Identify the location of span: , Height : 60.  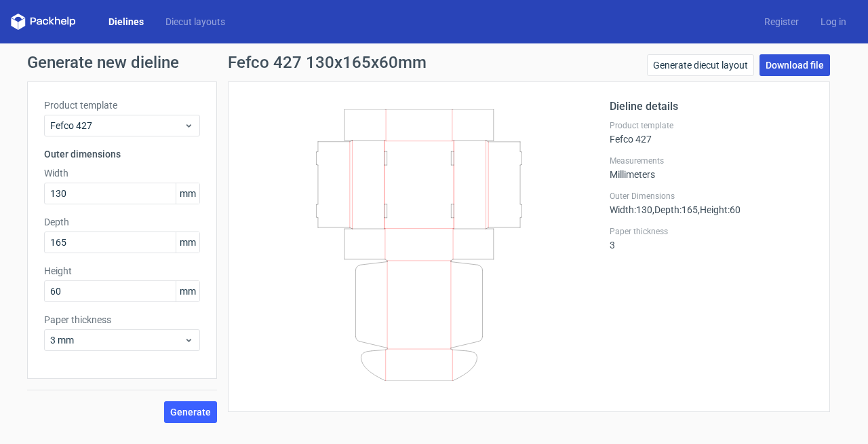
(719, 210).